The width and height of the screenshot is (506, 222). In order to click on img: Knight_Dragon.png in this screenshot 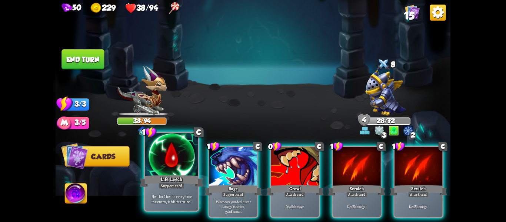, I will do `click(386, 93)`.